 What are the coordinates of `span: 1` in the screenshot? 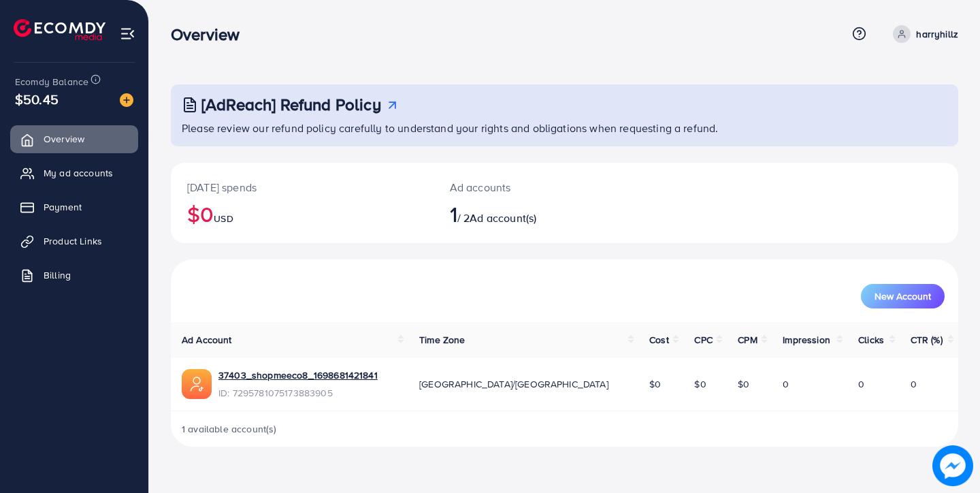 It's located at (453, 214).